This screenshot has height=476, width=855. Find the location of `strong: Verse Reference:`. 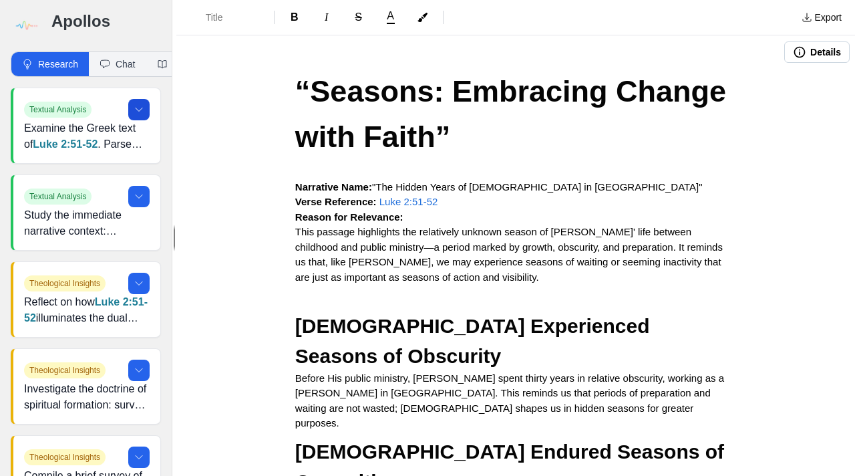

strong: Verse Reference: is located at coordinates (336, 201).